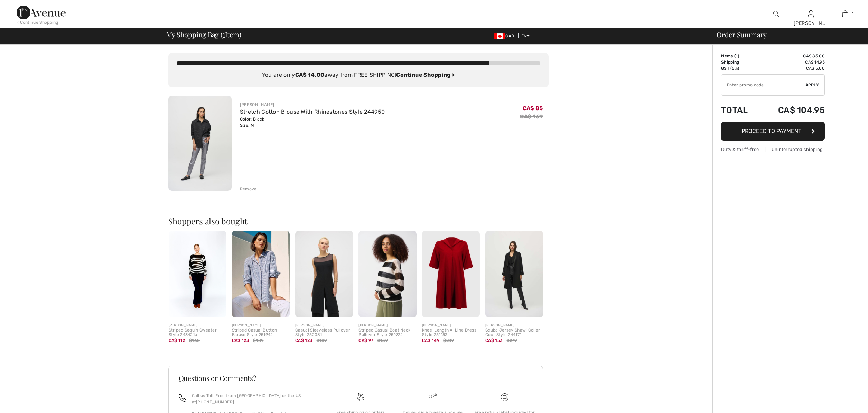  What do you see at coordinates (177, 340) in the screenshot?
I see `span: CA$ 112` at bounding box center [177, 340].